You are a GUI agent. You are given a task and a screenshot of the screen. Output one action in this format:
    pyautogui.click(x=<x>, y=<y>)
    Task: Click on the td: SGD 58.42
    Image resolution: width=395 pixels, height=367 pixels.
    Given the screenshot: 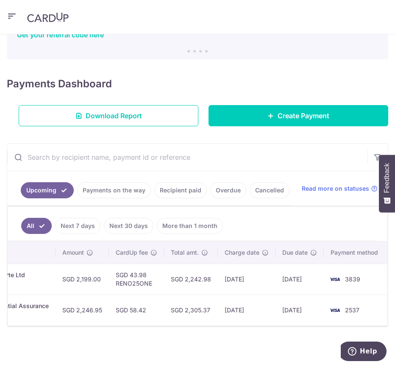 What is the action you would take?
    pyautogui.click(x=137, y=310)
    